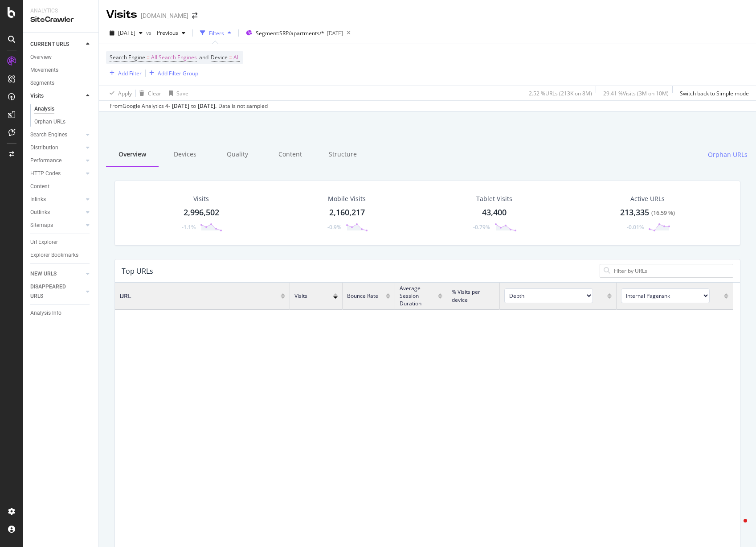 The width and height of the screenshot is (756, 547). Describe the element at coordinates (202, 212) in the screenshot. I see `div: 2,996,502` at that location.